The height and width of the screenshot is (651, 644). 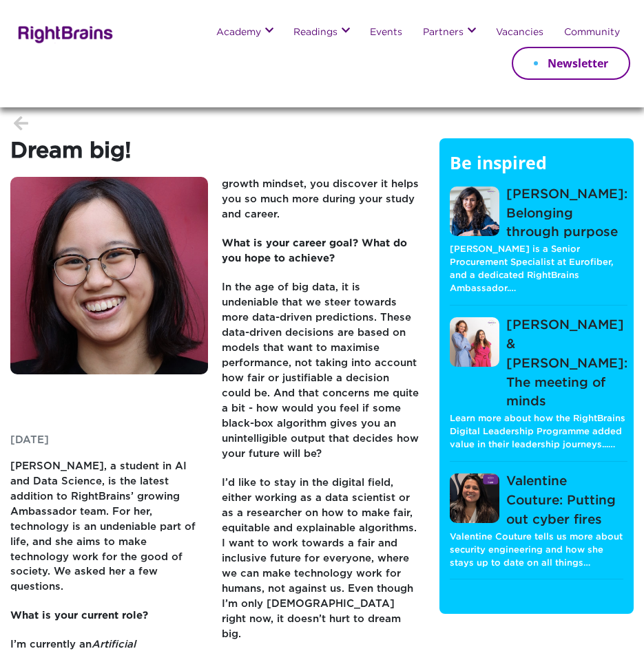 What do you see at coordinates (238, 33) in the screenshot?
I see `a: Academy` at bounding box center [238, 33].